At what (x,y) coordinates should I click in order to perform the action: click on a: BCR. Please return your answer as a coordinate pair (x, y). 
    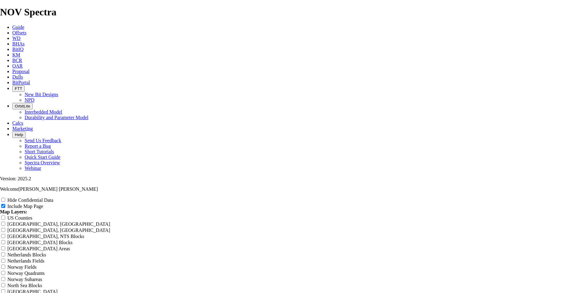
    Looking at the image, I should click on (17, 60).